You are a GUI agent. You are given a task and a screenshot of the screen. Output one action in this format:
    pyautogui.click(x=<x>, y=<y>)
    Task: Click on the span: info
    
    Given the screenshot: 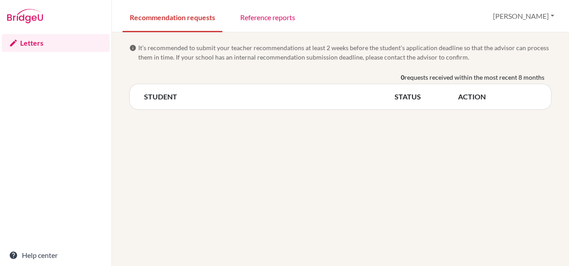 What is the action you would take?
    pyautogui.click(x=133, y=48)
    